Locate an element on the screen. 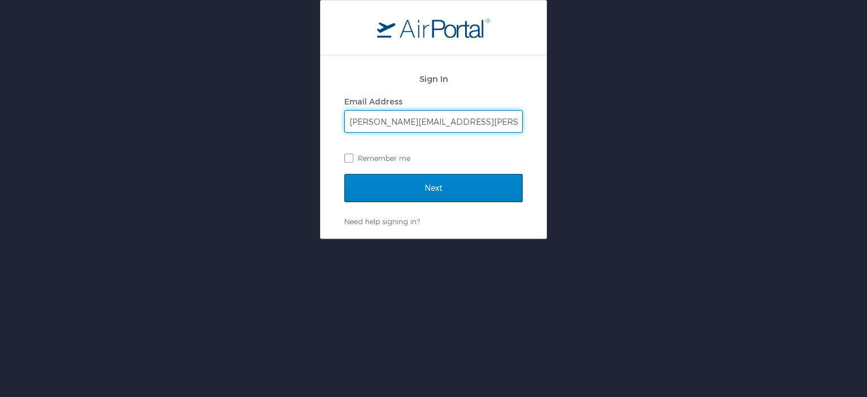  label: Email Address is located at coordinates (373, 101).